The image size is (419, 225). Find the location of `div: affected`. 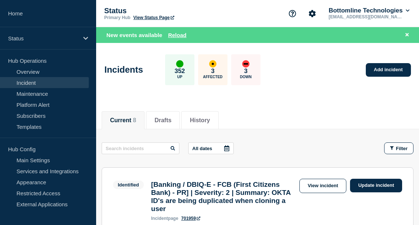

div: affected is located at coordinates (213, 64).